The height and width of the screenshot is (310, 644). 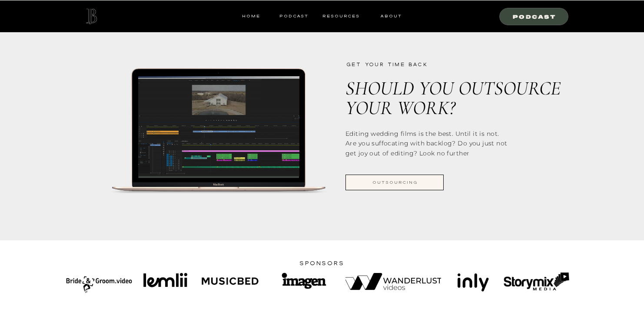 I want to click on nav: ABOUT, so click(x=391, y=16).